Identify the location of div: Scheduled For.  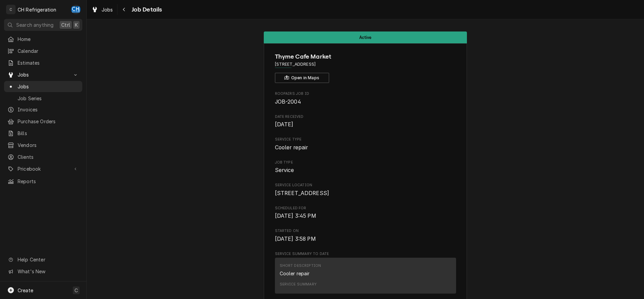
(366, 212).